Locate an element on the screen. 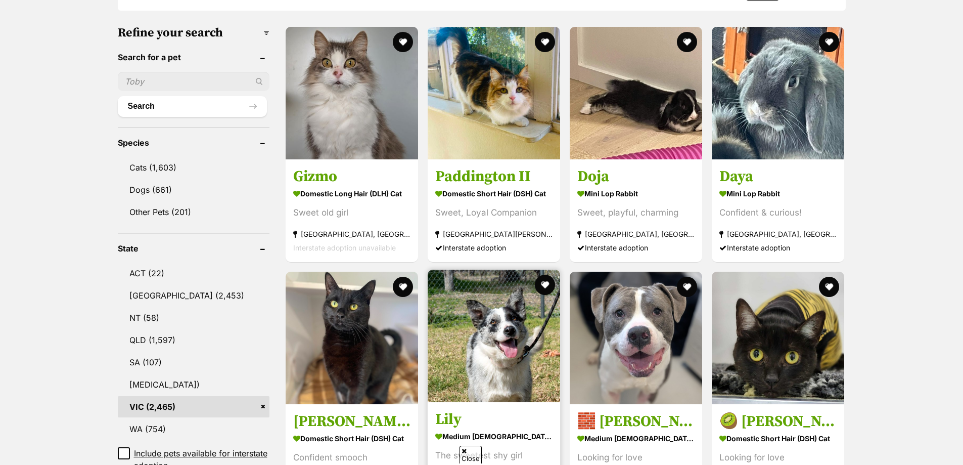  span: Interstate adoption unavailable is located at coordinates (344, 247).